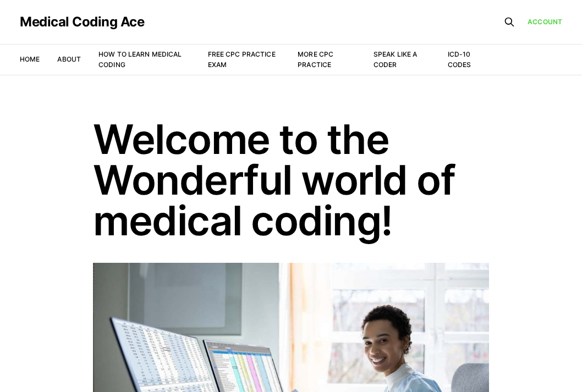  What do you see at coordinates (30, 59) in the screenshot?
I see `a: Home` at bounding box center [30, 59].